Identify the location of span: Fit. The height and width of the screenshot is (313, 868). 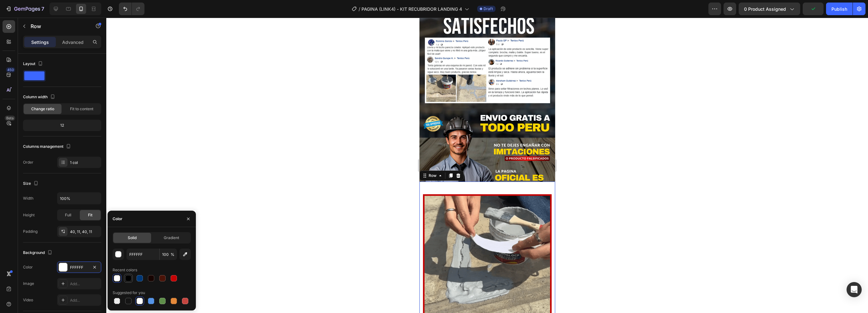
(90, 215).